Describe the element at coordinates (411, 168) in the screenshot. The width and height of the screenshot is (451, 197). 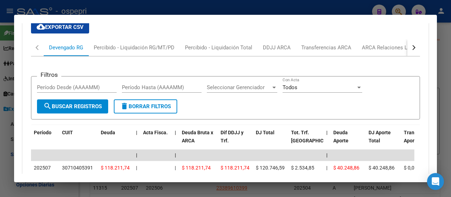
I see `span: $ 0,00` at that location.